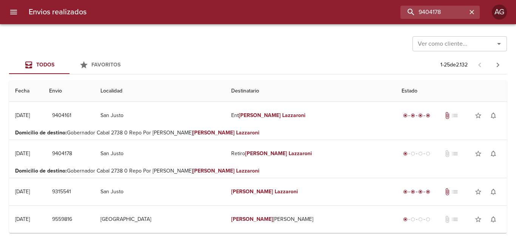 Image resolution: width=516 pixels, height=242 pixels. I want to click on p: 1 - 25 de 2.132, so click(454, 65).